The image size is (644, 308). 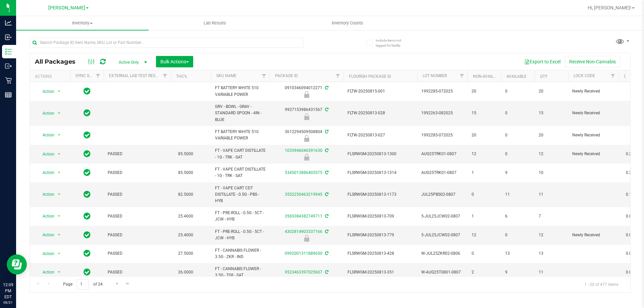 I want to click on span: 25.4000, so click(x=185, y=216).